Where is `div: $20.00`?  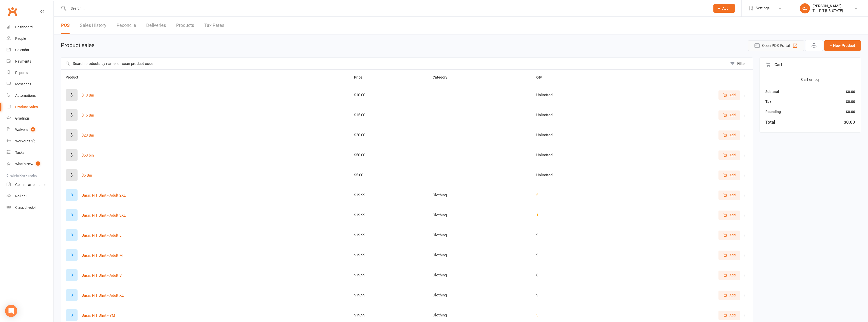
div: $20.00 is located at coordinates (389, 135).